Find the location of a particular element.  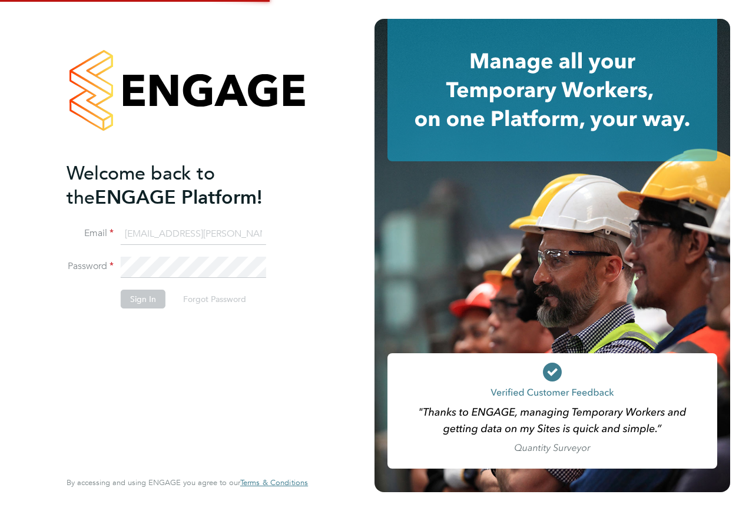

span: Terms & Conditions is located at coordinates (274, 482).